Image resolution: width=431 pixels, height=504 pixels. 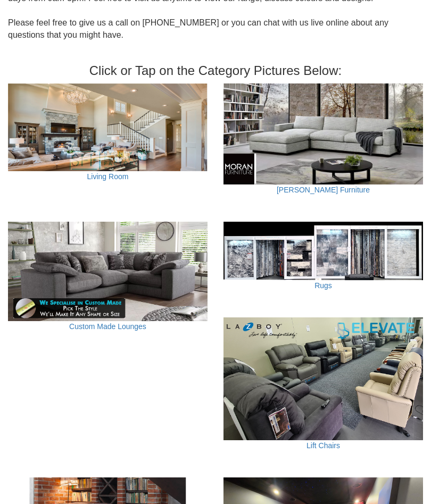 I want to click on h3: Click or Tap on the Category Pictures Below:, so click(x=215, y=70).